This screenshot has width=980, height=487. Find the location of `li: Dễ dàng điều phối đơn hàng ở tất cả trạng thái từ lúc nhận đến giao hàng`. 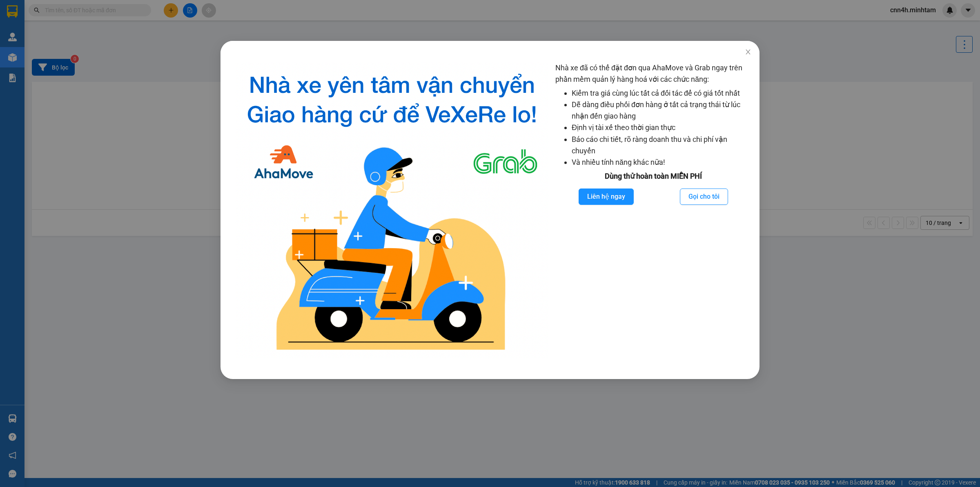

li: Dễ dàng điều phối đơn hàng ở tất cả trạng thái từ lúc nhận đến giao hàng is located at coordinates (661, 111).